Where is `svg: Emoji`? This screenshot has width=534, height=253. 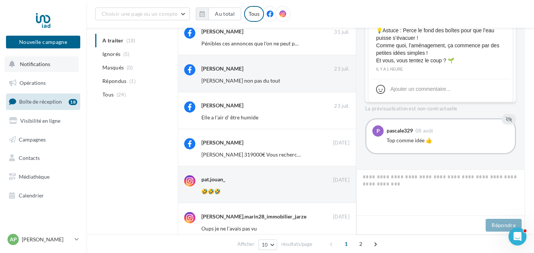 svg: Emoji is located at coordinates (381, 89).